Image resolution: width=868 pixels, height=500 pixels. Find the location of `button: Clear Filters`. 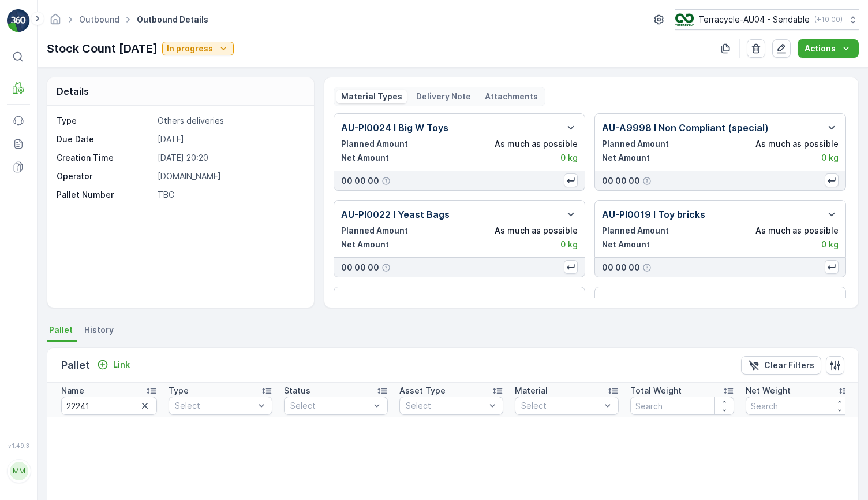

button: Clear Filters is located at coordinates (781, 366).